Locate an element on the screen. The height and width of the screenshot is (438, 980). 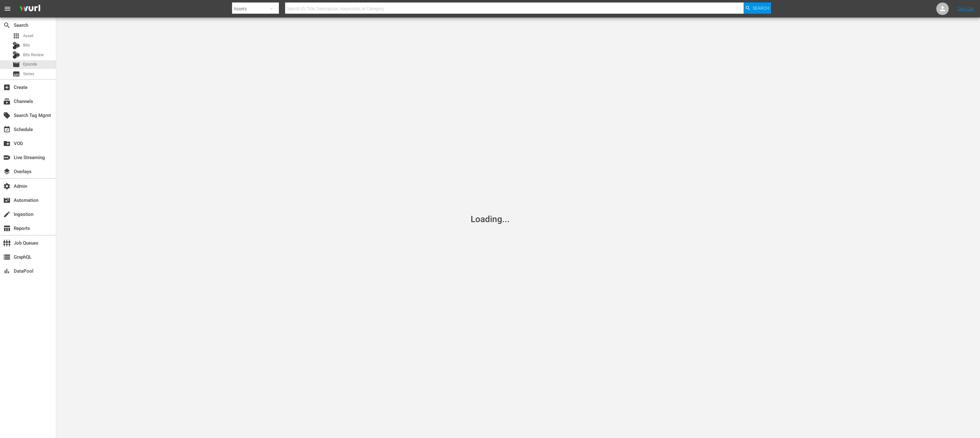
span: Search Tag Mgmt is located at coordinates (7, 115).